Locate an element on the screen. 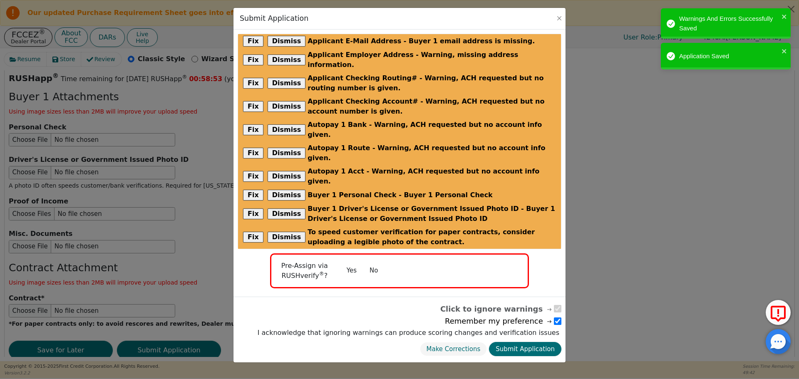 The image size is (799, 379). span: Autopay 1 Acct - Warning, ACH requested but no account info given. is located at coordinates (432, 177).